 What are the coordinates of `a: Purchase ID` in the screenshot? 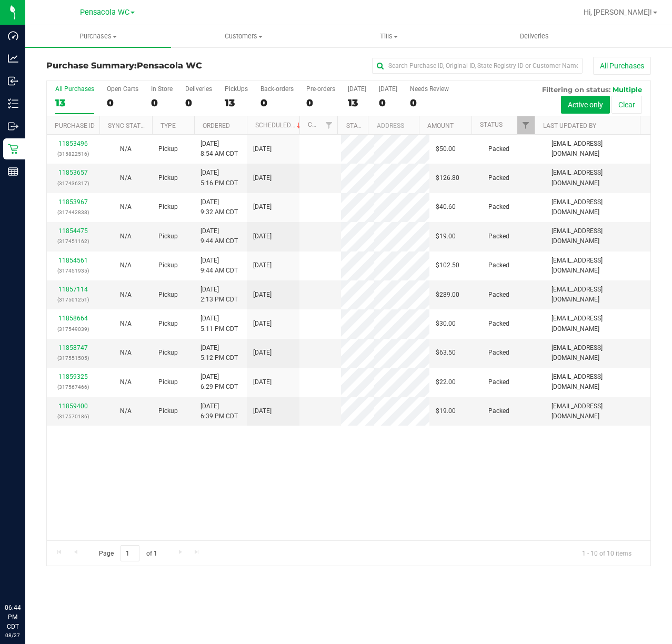 It's located at (75, 125).